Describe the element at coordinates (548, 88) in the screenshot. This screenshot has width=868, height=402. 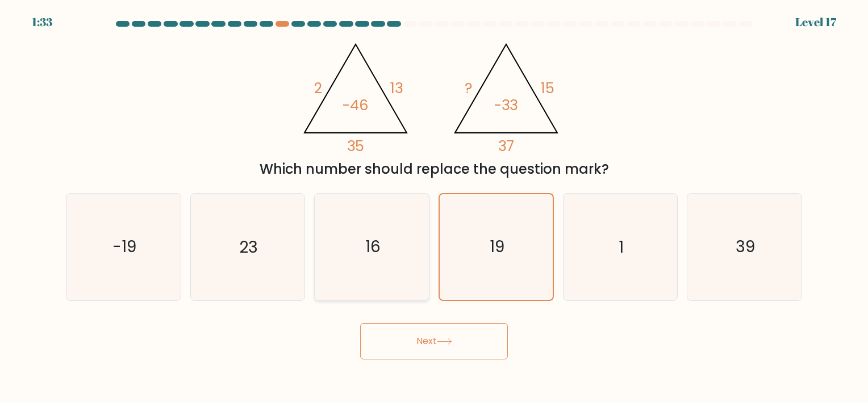
I see `tspan: 15` at that location.